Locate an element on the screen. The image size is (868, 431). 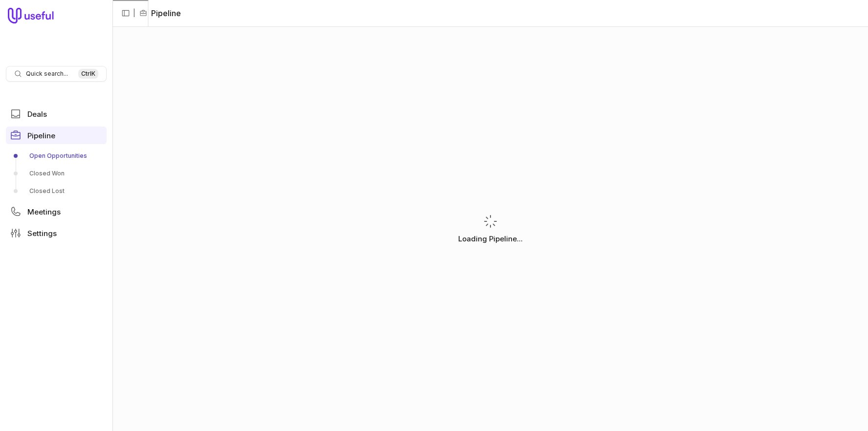
a: Closed Lost is located at coordinates (56, 191).